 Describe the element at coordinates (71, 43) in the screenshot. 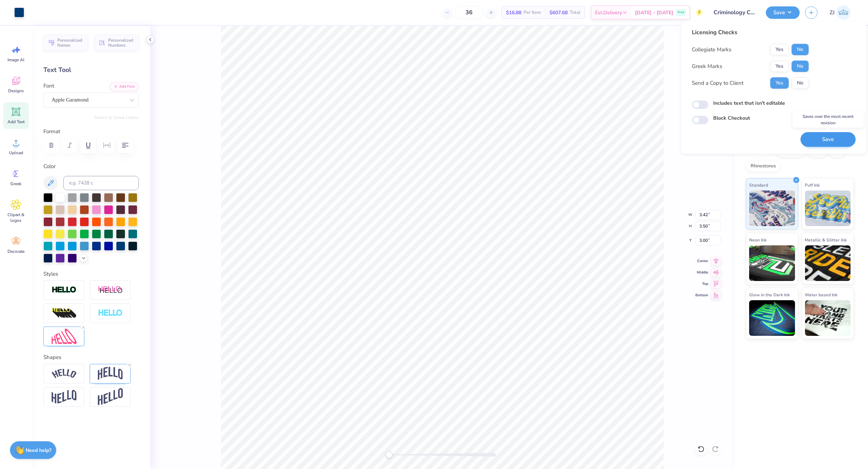

I see `span: Personalized Names` at that location.